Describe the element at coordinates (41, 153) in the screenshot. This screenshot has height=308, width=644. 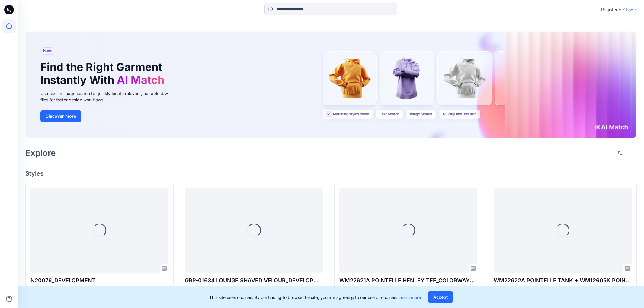
I see `h2: Explore` at that location.